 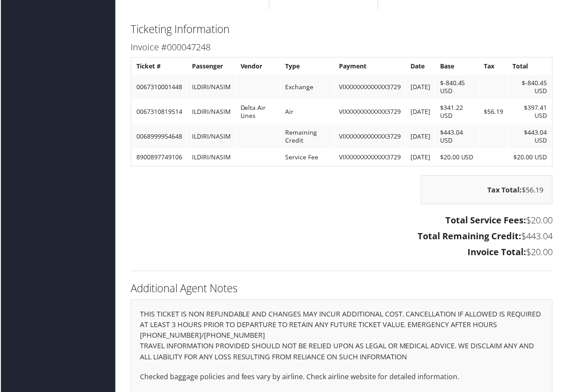 What do you see at coordinates (258, 112) in the screenshot?
I see `td: Delta Air Lines` at bounding box center [258, 112].